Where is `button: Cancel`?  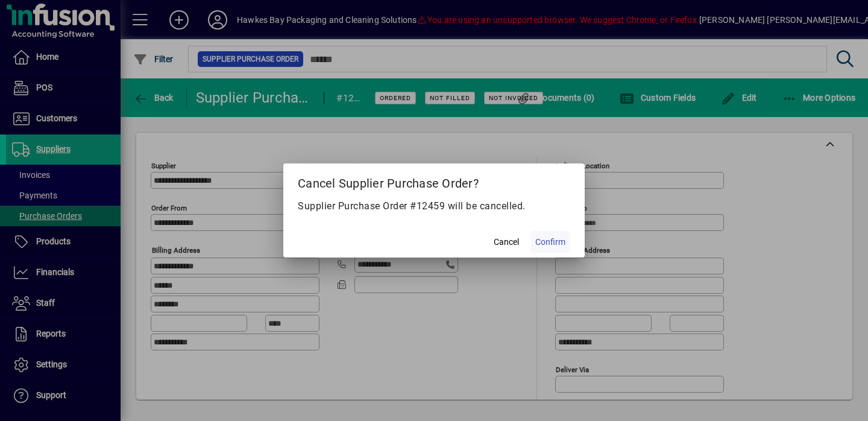
button: Cancel is located at coordinates (507, 242).